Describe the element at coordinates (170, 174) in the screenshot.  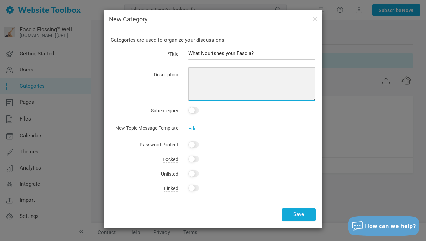
I see `span: Unlisted` at that location.